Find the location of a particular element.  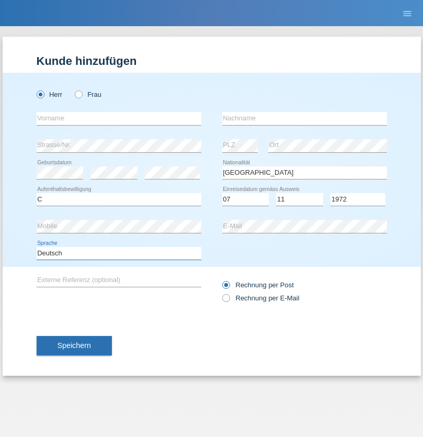

input: Herr is located at coordinates (40, 94).